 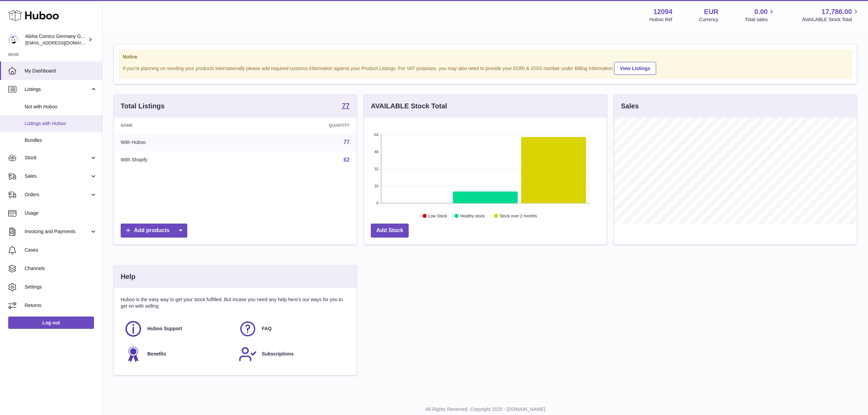 I want to click on a: Benefits, so click(x=178, y=354).